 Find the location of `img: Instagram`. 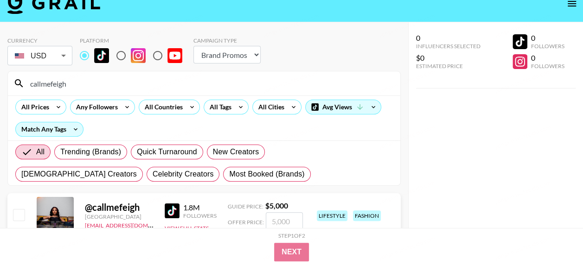

img: Instagram is located at coordinates (138, 56).